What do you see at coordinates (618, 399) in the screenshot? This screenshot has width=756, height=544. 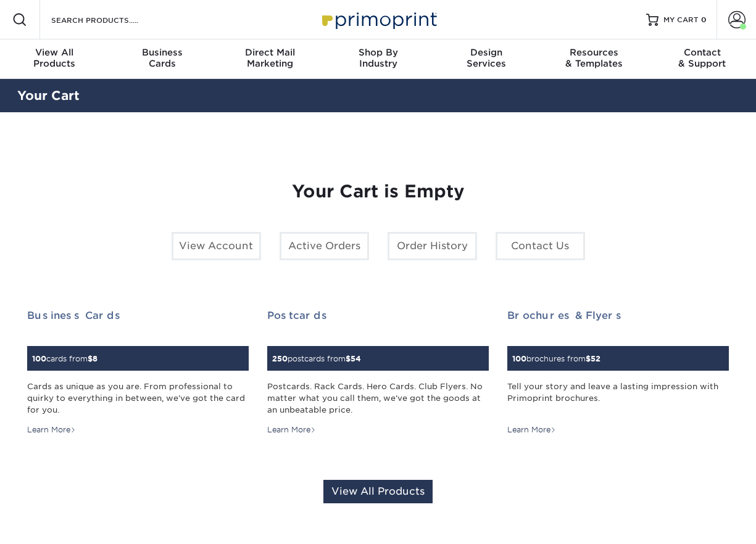 I see `div: Tell your story and leave a lasting impression with Primoprint brochures.` at bounding box center [618, 399].